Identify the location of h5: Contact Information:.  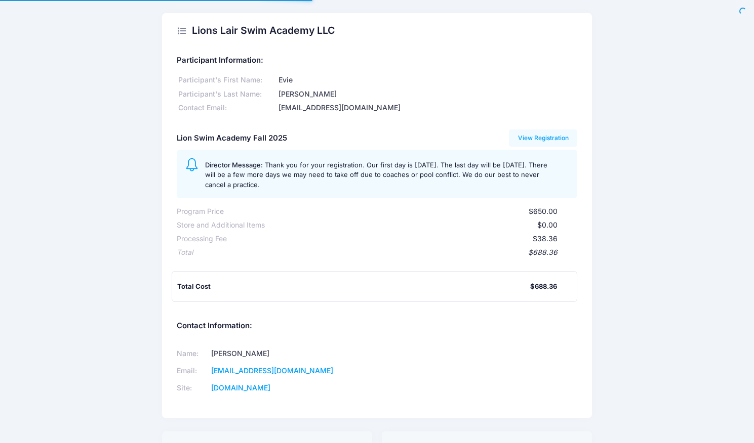
(377, 327).